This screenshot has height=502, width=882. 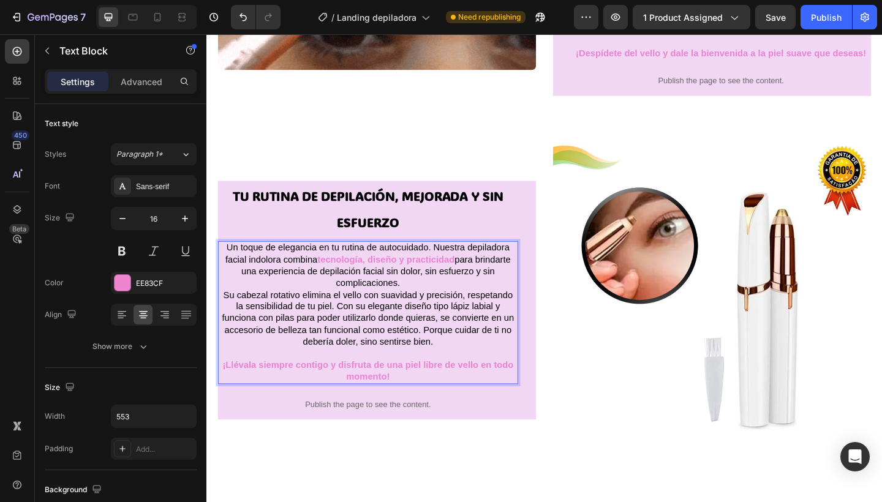 What do you see at coordinates (175, 190) in the screenshot?
I see `strong: TU RUTINA DE DEPILACIÓN, MEJORADA Y SIN ESFUERZO` at bounding box center [175, 190].